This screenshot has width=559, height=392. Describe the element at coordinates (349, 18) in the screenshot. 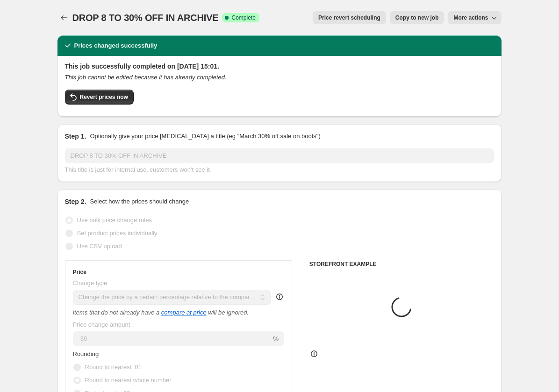

I see `button: Price revert scheduling` at that location.